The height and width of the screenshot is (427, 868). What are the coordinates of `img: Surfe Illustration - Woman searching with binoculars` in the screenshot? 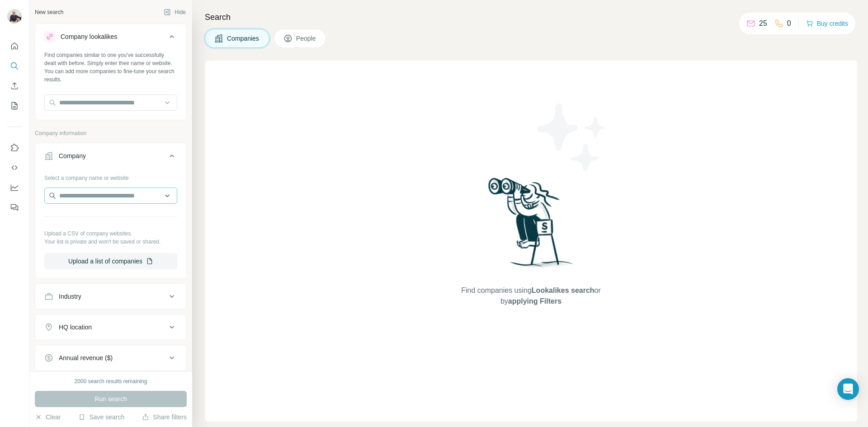 It's located at (531, 225).